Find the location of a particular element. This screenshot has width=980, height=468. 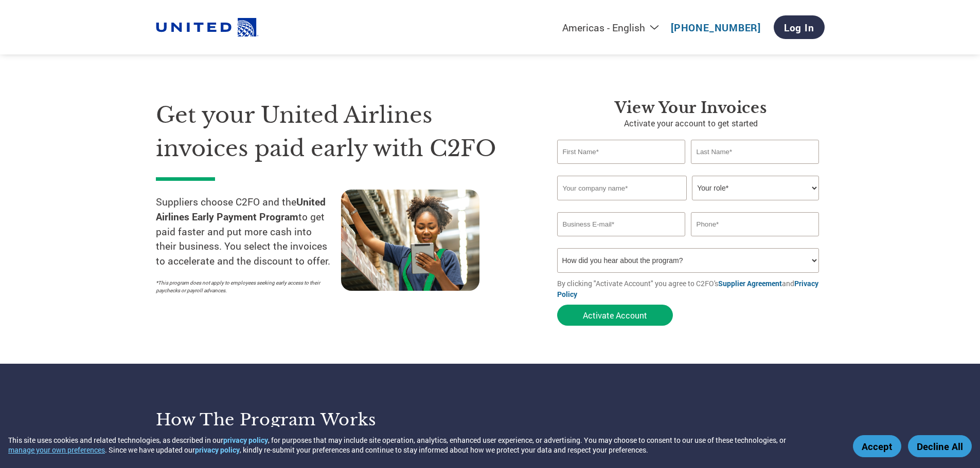

strong: United Airlines Early Payment Program is located at coordinates (240, 209).